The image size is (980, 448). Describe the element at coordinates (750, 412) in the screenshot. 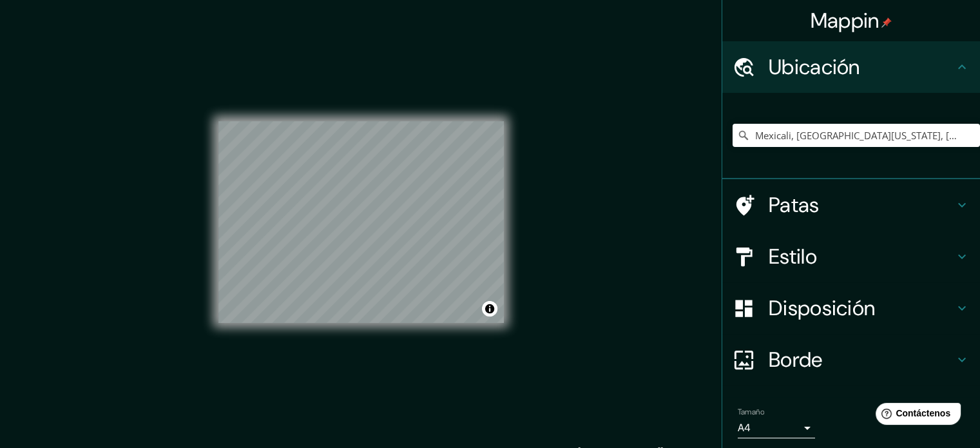

I see `font: Tamaño` at that location.